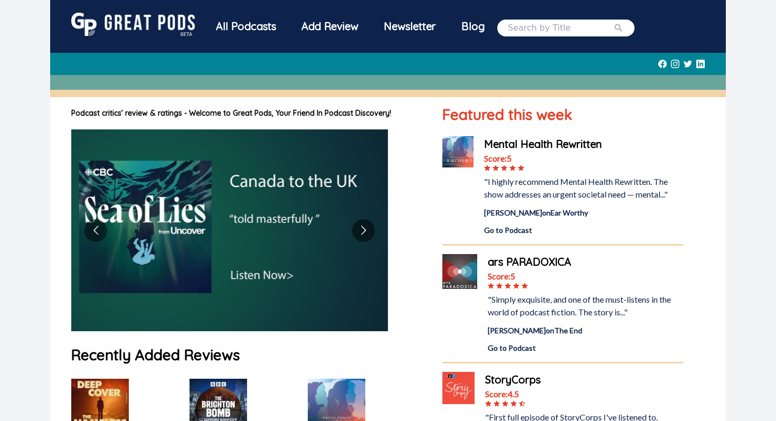 This screenshot has width=776, height=421. I want to click on a: All Podcasts, so click(246, 27).